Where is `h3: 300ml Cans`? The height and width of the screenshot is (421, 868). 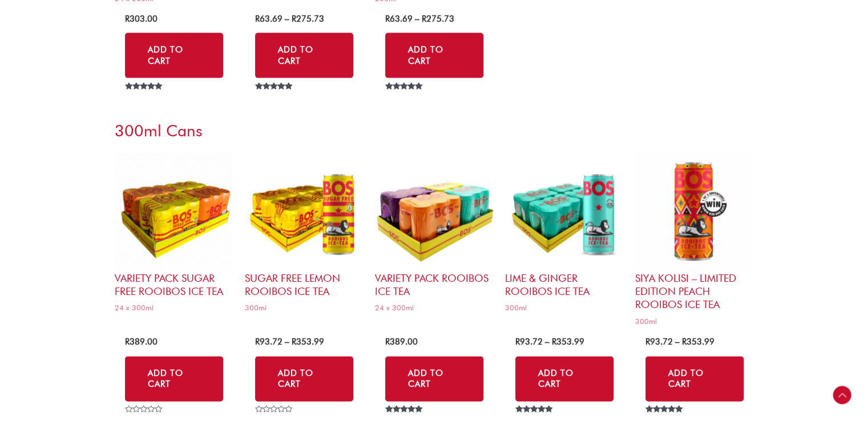 h3: 300ml Cans is located at coordinates (434, 131).